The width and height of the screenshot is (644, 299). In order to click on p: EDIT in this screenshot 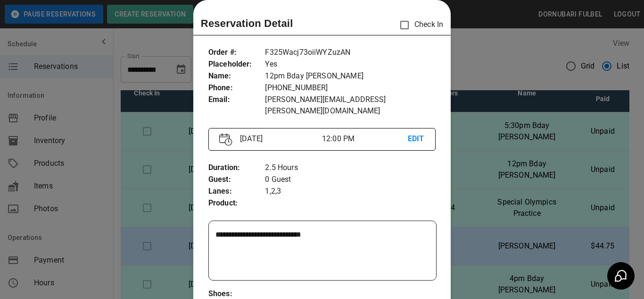, I will do `click(416, 139)`.